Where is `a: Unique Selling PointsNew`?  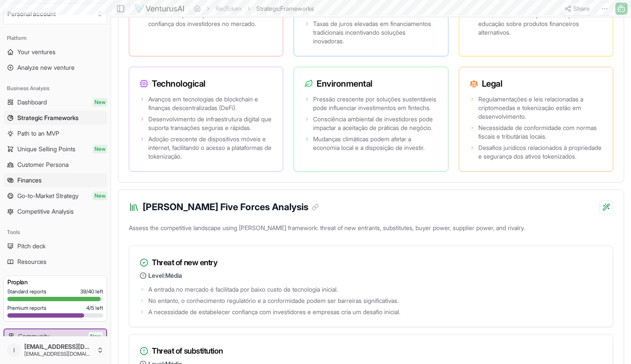
a: Unique Selling PointsNew is located at coordinates (55, 149).